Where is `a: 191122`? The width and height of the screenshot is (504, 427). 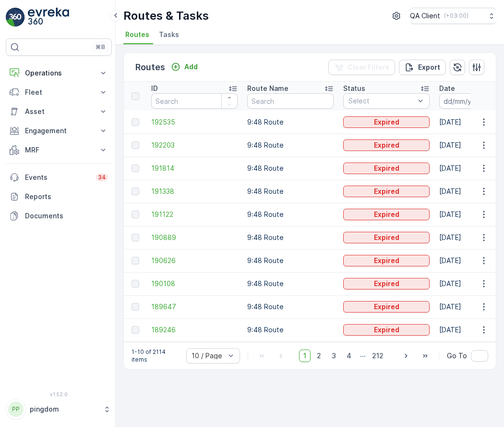
a: 191122 is located at coordinates (195, 214).